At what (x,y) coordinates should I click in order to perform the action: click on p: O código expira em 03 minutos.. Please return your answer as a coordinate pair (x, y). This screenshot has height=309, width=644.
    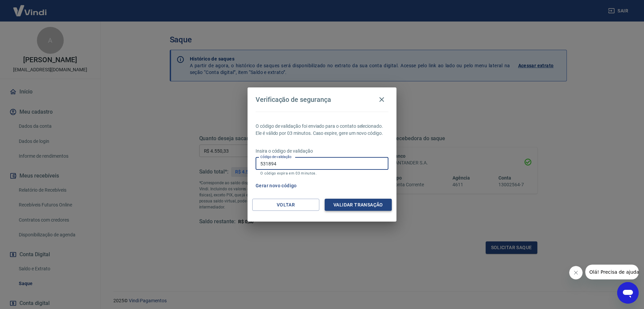
    Looking at the image, I should click on (322, 173).